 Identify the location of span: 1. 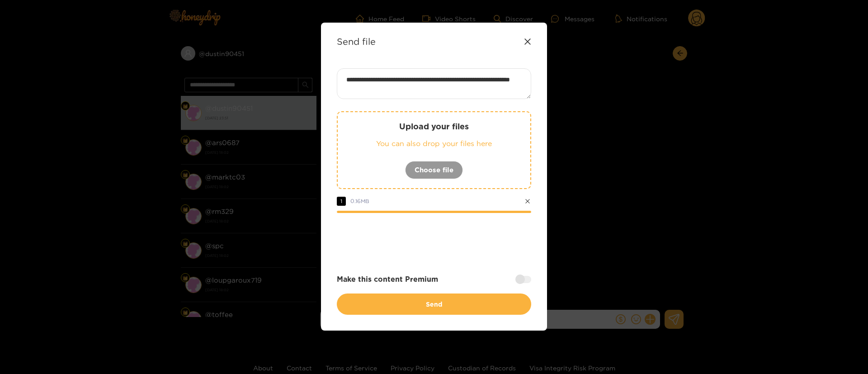
(341, 201).